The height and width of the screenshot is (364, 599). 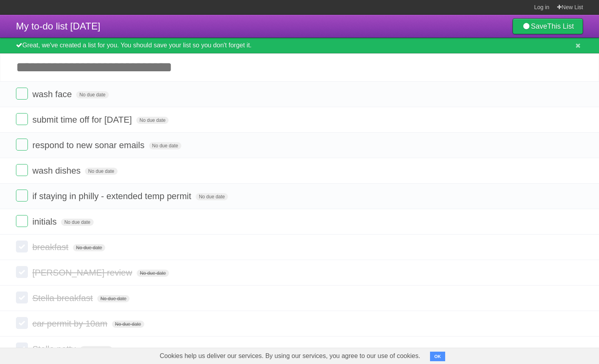 I want to click on b: This List, so click(x=560, y=26).